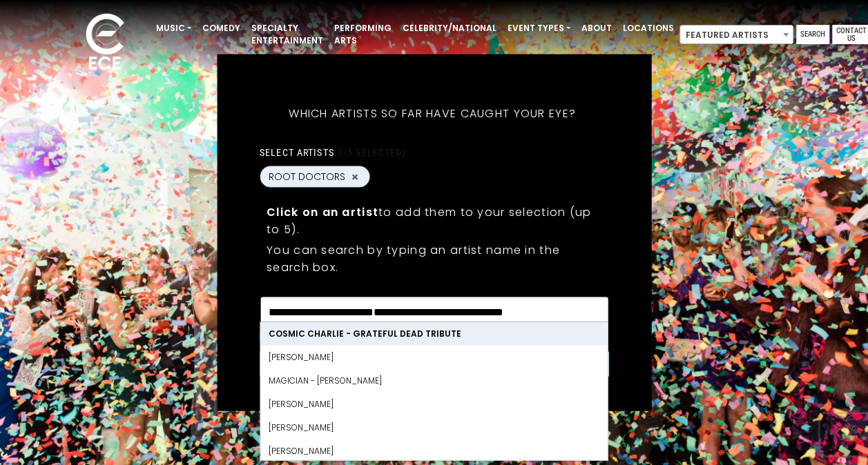 The height and width of the screenshot is (465, 868). Describe the element at coordinates (434, 312) in the screenshot. I see `textarea: Search` at that location.